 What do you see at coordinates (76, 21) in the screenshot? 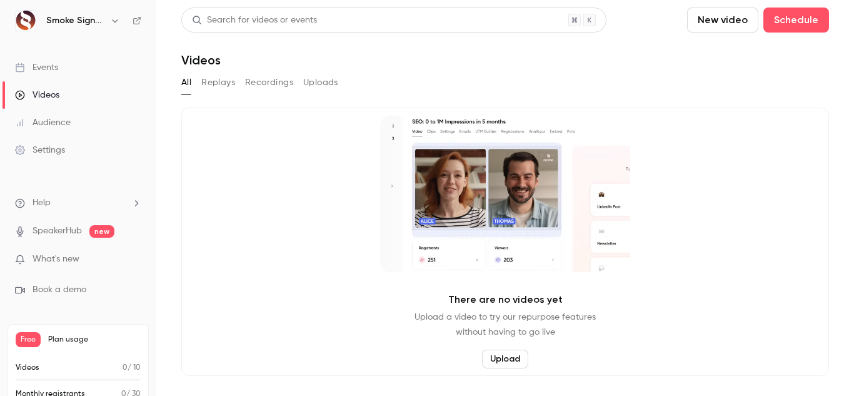
I see `h6: Smoke Signals AI` at bounding box center [76, 21].